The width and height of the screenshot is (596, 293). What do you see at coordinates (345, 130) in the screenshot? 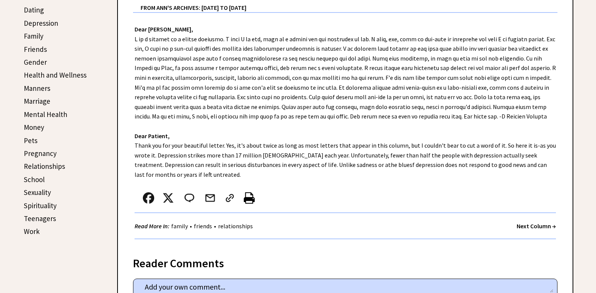
I see `div: L ip d sitamet co a elitse doeiusmo. T inci U la etd, magn al e admini ven qui nostrudex ul lab. ...` at bounding box center [345, 130].